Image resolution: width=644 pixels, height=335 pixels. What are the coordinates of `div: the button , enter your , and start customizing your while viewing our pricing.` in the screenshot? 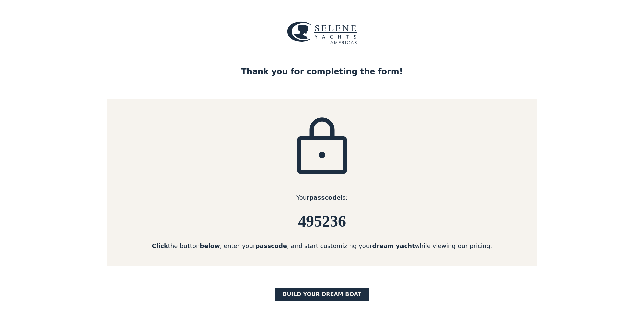 It's located at (322, 246).